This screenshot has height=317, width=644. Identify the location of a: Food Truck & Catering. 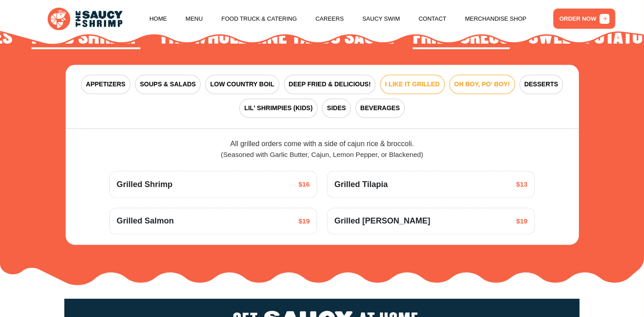
(259, 19).